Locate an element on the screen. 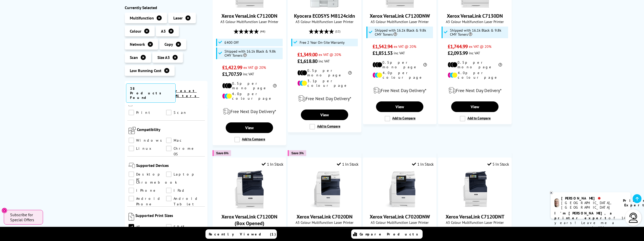  span: £2,093.99 is located at coordinates (458, 53).